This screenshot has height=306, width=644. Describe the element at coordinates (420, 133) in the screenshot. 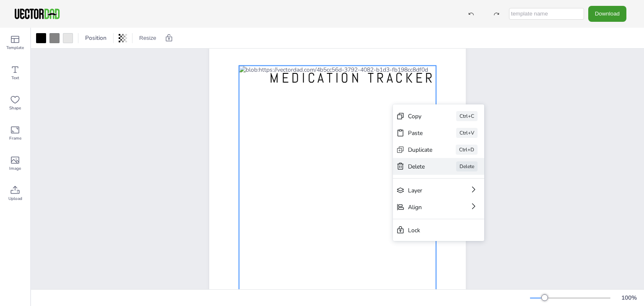

I see `div: Paste` at that location.